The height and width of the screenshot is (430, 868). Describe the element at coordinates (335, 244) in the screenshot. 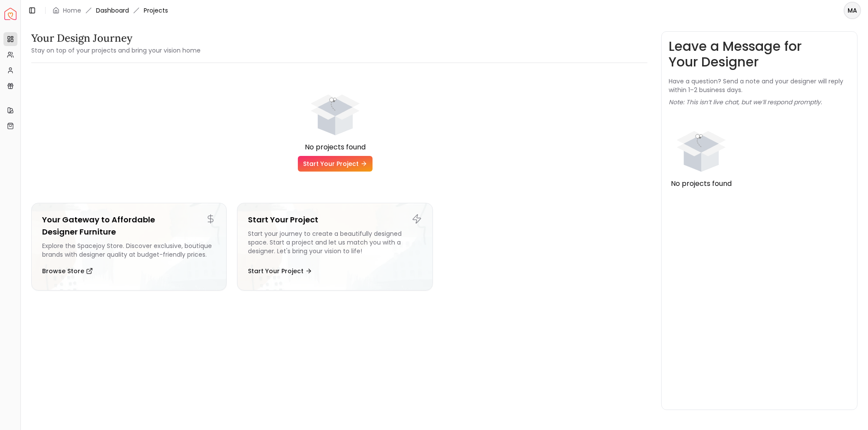

I see `div: Start your journey to create a beautifully designed space. Start a project and let us match you w...` at that location.